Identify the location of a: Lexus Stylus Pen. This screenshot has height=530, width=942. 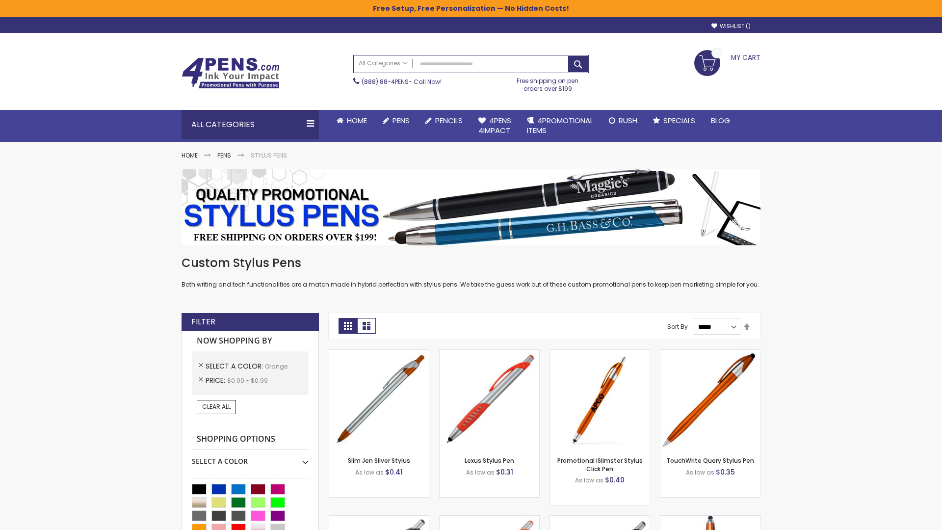
(489, 460).